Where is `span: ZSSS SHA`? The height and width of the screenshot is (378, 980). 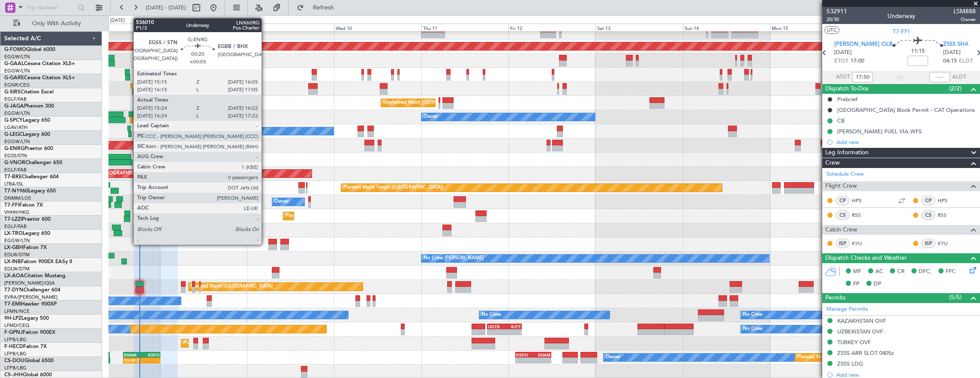 span: ZSSS SHA is located at coordinates (955, 45).